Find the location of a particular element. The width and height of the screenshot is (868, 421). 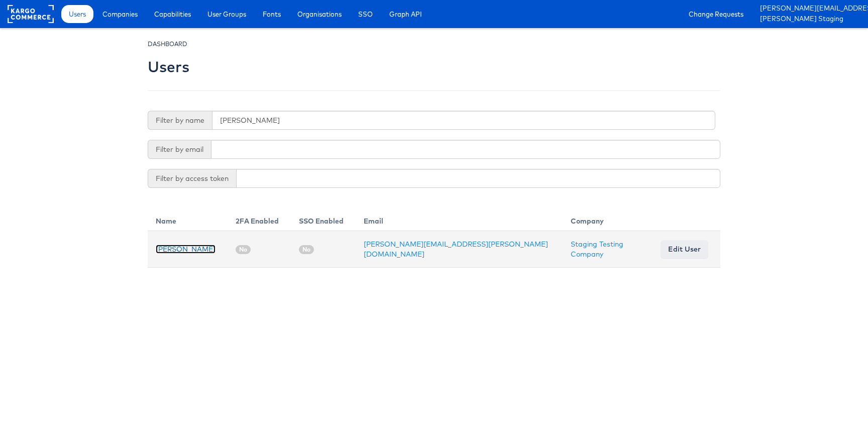

span: Users is located at coordinates (77, 14).